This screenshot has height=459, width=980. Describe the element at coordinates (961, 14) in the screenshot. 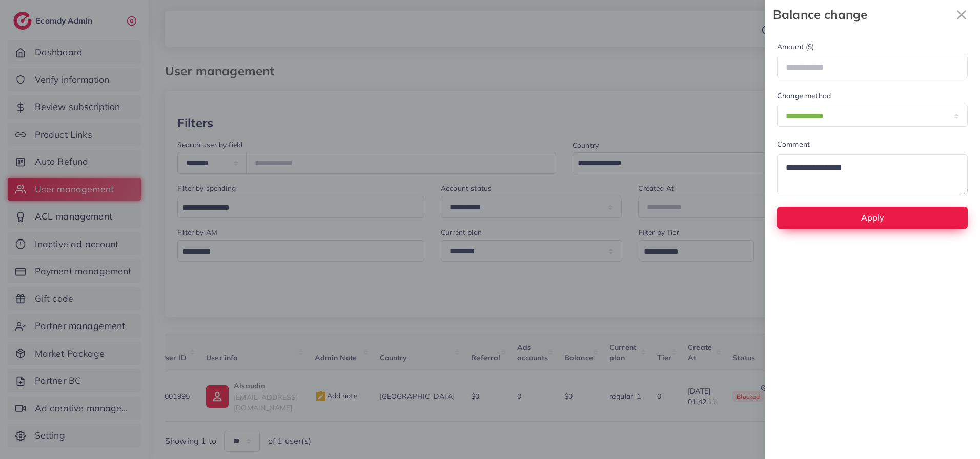

I see `button: Close` at that location.